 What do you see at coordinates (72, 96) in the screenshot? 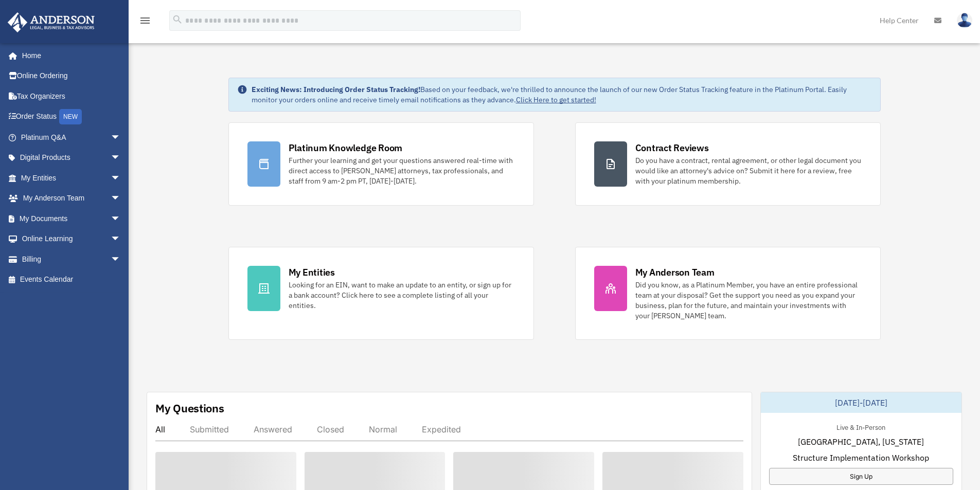
I see `a: Tax Organizers` at bounding box center [72, 96].